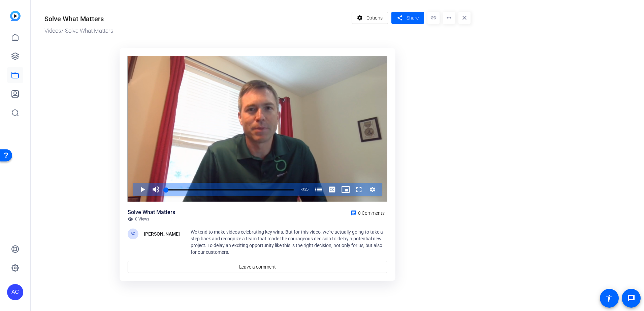 The image size is (644, 311). I want to click on span: 3:25, so click(305, 189).